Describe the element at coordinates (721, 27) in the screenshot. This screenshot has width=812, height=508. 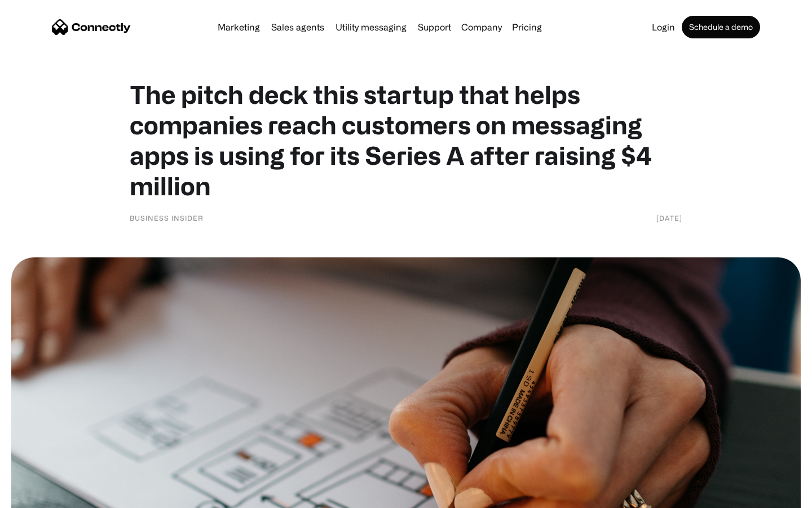
I see `a: Schedule a demo` at that location.